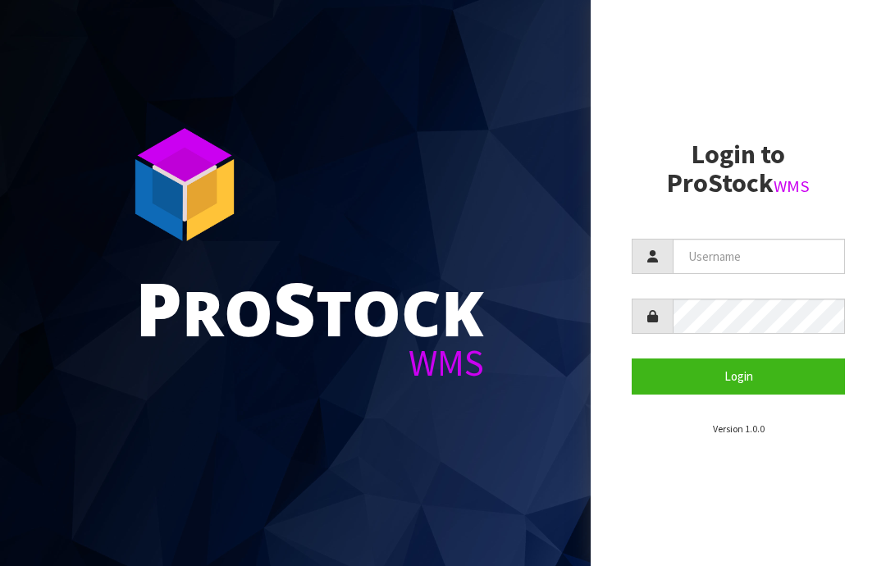 This screenshot has height=566, width=886. Describe the element at coordinates (309, 308) in the screenshot. I see `div: ro tock` at that location.